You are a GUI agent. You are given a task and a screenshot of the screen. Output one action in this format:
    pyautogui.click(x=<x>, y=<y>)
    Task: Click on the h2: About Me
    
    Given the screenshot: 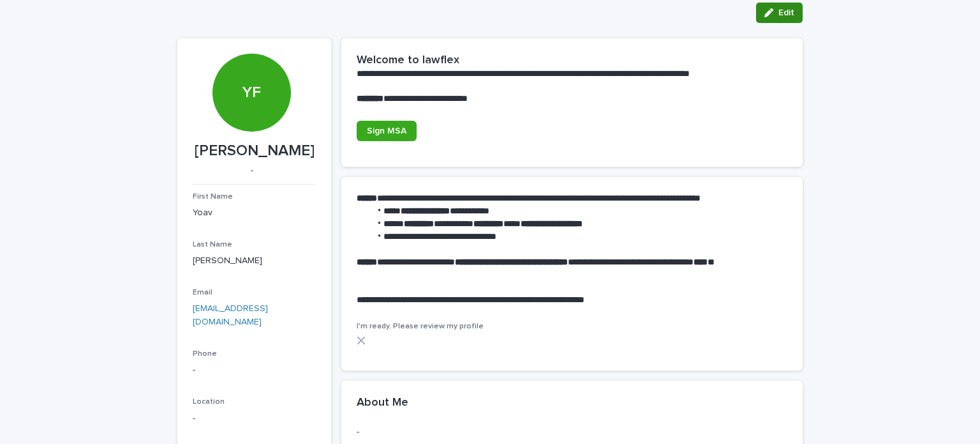 What is the action you would take?
    pyautogui.click(x=382, y=403)
    